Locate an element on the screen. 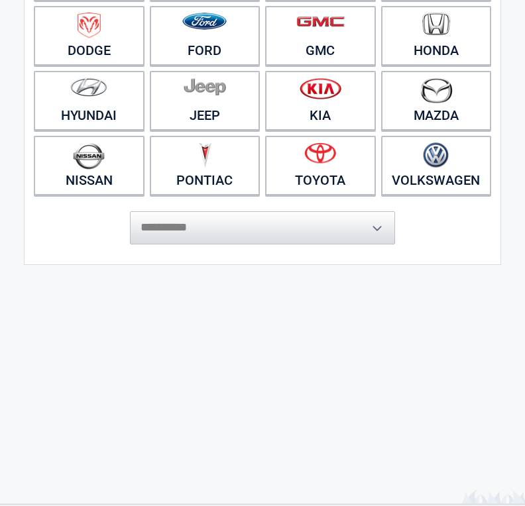 The image size is (525, 506). a: Volkswagen is located at coordinates (436, 166).